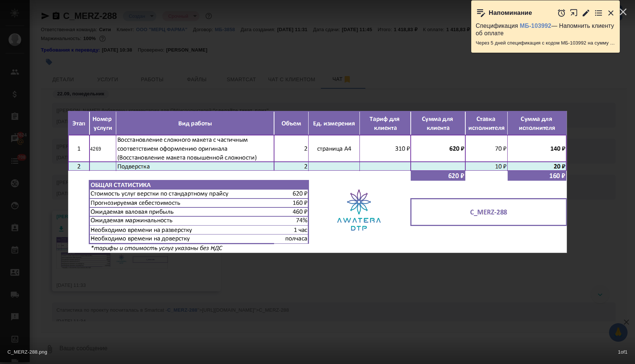  Describe the element at coordinates (574, 13) in the screenshot. I see `button: Открыть в новой вкладке` at that location.